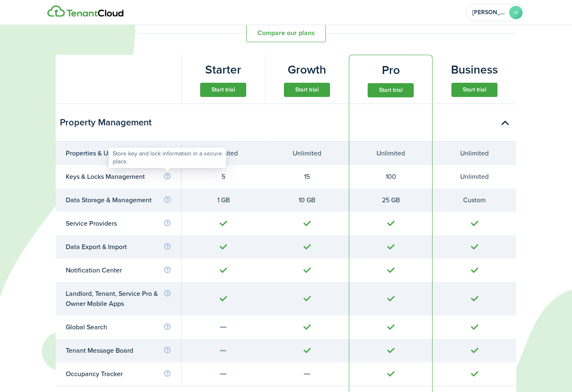 The height and width of the screenshot is (392, 572). I want to click on div: Property Management, so click(119, 123).